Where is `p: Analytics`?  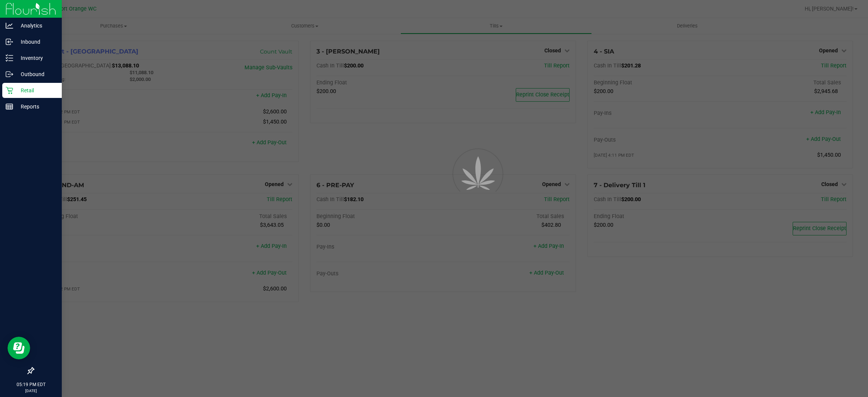 p: Analytics is located at coordinates (36, 26).